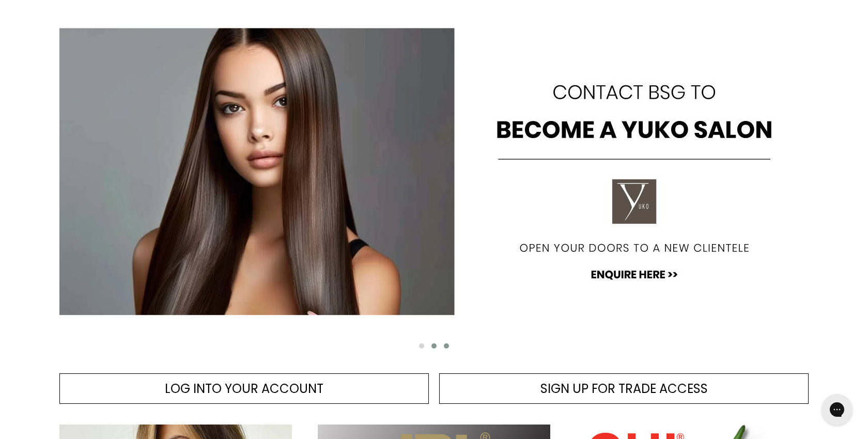 The width and height of the screenshot is (868, 439). I want to click on button: Gorgias live chat, so click(20, 19).